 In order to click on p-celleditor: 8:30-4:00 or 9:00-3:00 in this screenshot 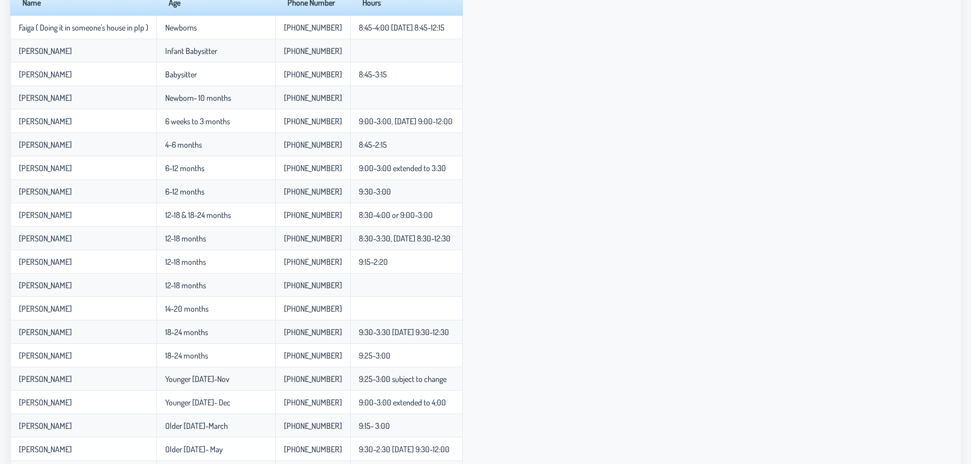, I will do `click(396, 215)`.